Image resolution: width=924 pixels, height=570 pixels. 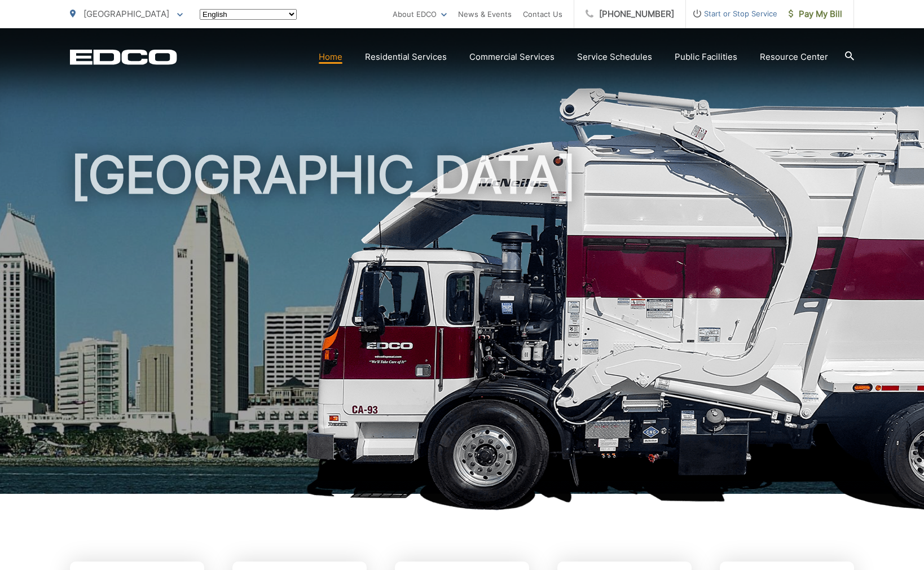 What do you see at coordinates (542, 14) in the screenshot?
I see `a: Contact Us` at bounding box center [542, 14].